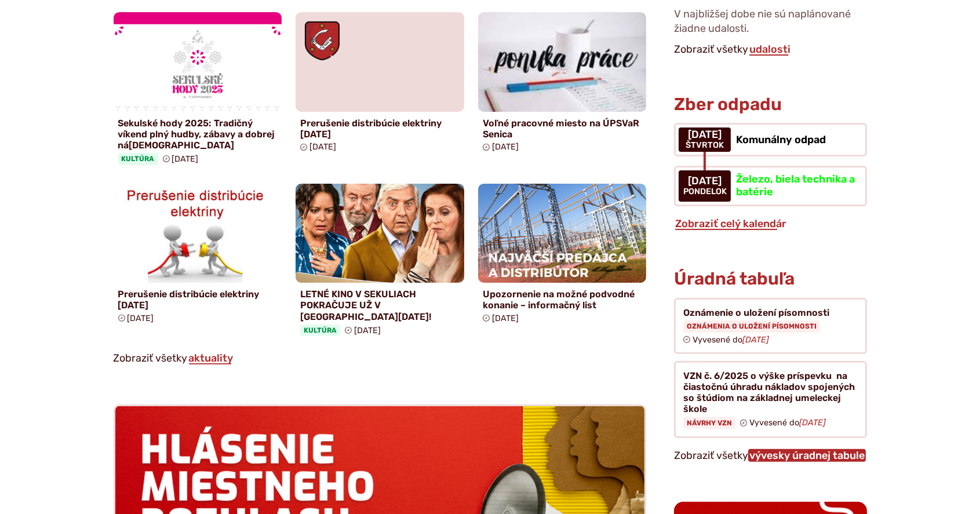 The height and width of the screenshot is (514, 980). What do you see at coordinates (770, 49) in the screenshot?
I see `a: Zobraziť všetky udalosti` at bounding box center [770, 49].